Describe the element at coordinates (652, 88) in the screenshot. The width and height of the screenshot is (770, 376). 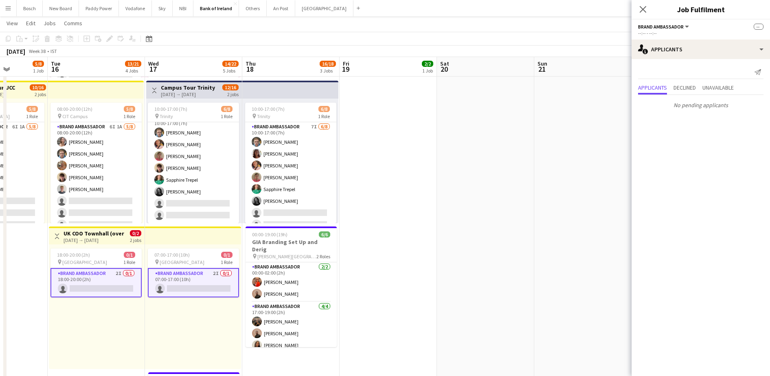
I see `span: Applicants` at that location.